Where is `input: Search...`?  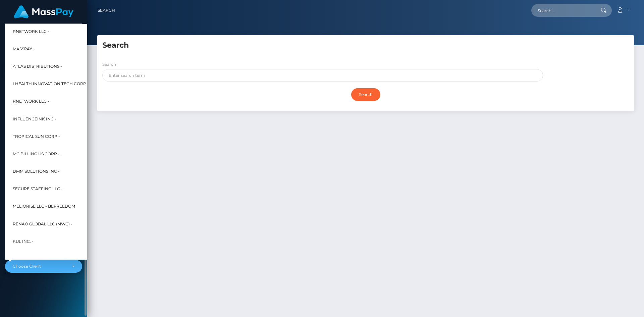
input: Search... is located at coordinates (563, 10).